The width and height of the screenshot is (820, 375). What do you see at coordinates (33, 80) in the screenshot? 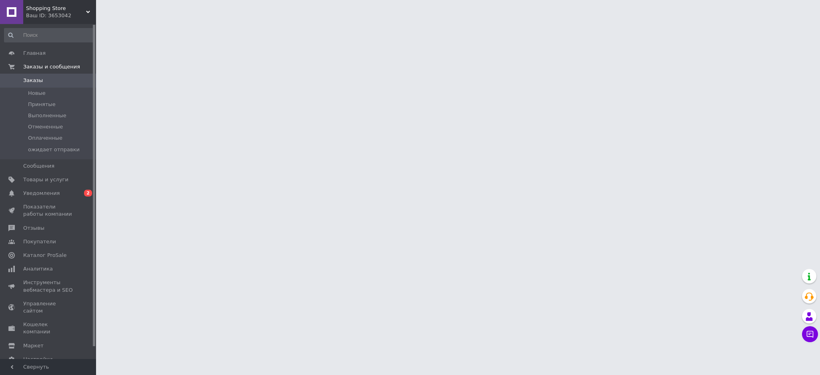
I see `span: Заказы` at bounding box center [33, 80].